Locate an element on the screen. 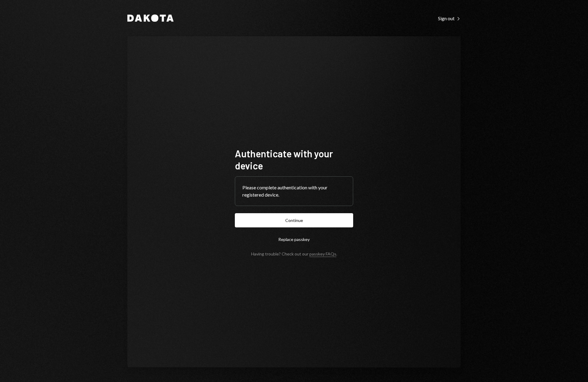 The image size is (588, 382). div: Having trouble? Check out our . is located at coordinates (294, 254).